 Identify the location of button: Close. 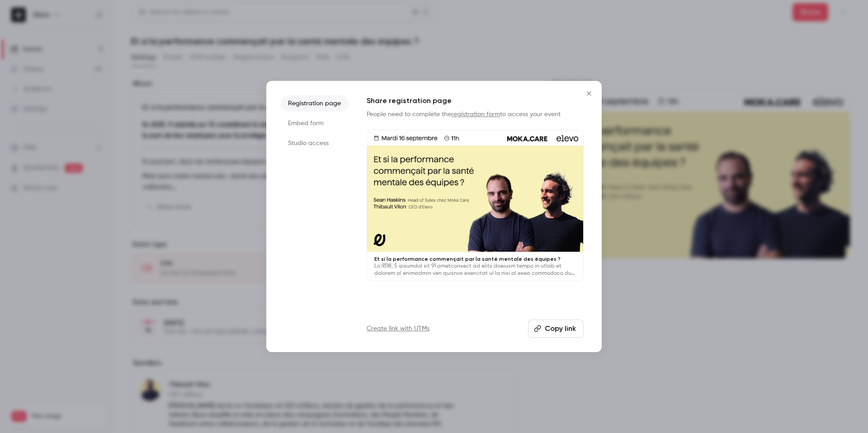
(589, 94).